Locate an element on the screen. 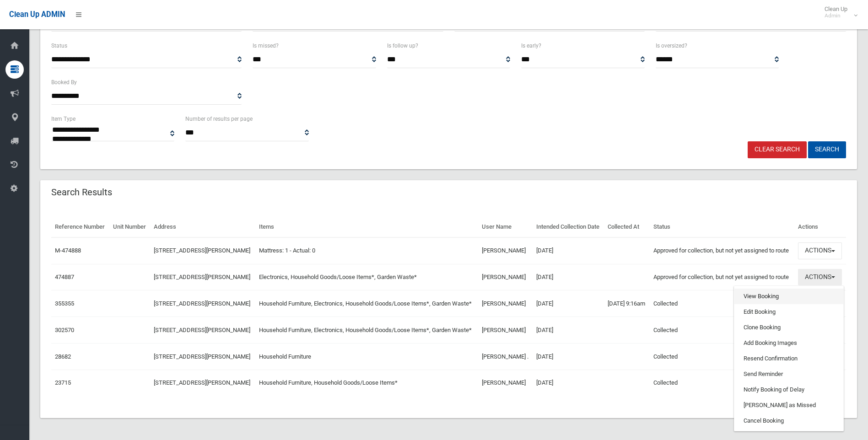 The image size is (868, 440). td: Household Furniture, Household Goods/Loose Items* is located at coordinates (367, 382).